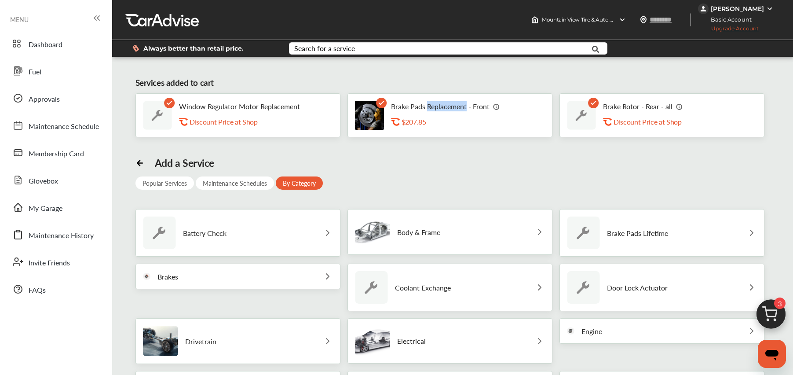  Describe the element at coordinates (373, 232) in the screenshot. I see `img: body&frame.svg` at that location.